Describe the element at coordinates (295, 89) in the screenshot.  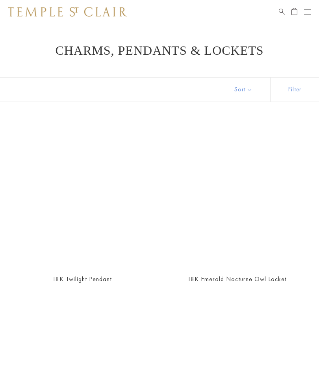
I see `button: Show filters` at that location.